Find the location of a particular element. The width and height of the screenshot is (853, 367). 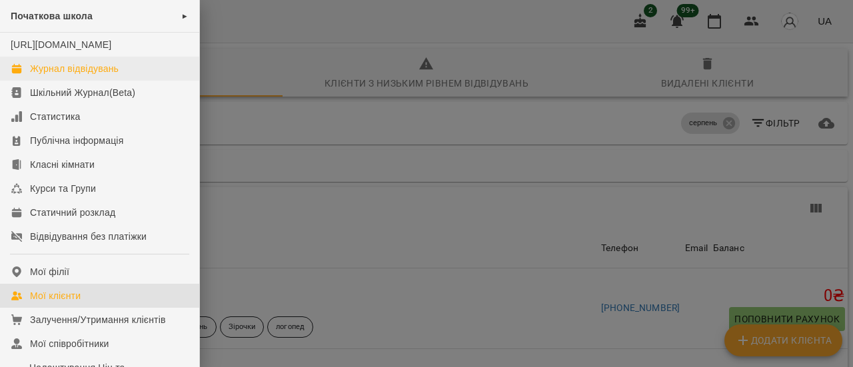

div: Журнал відвідувань is located at coordinates (74, 69).